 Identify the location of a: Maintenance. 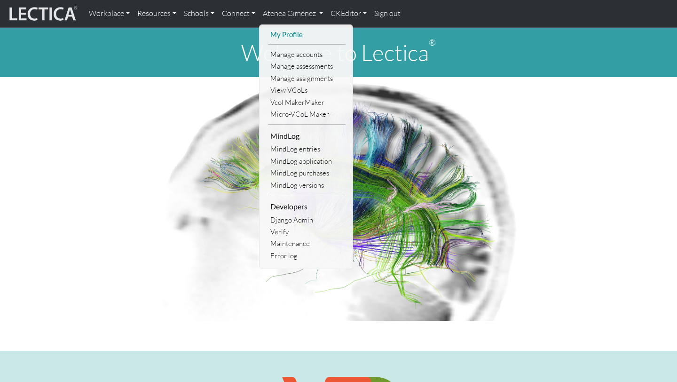
(306, 243).